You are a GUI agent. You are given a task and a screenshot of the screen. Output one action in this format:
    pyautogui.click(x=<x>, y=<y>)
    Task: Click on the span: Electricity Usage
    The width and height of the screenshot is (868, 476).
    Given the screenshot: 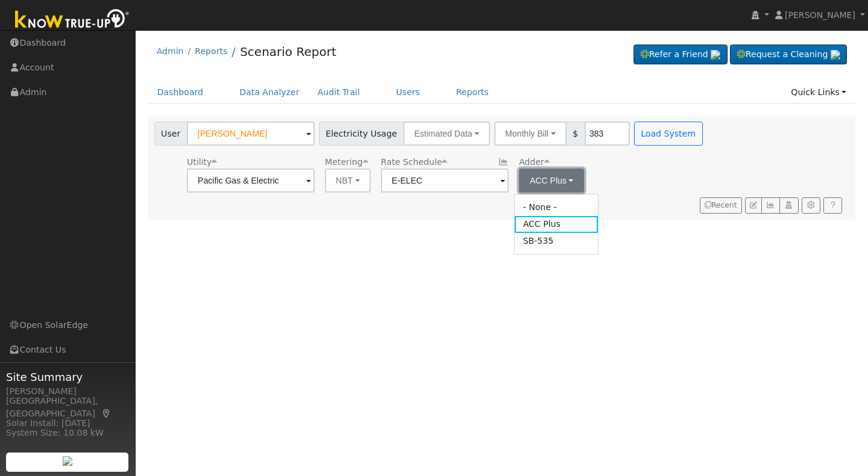 What is the action you would take?
    pyautogui.click(x=361, y=134)
    